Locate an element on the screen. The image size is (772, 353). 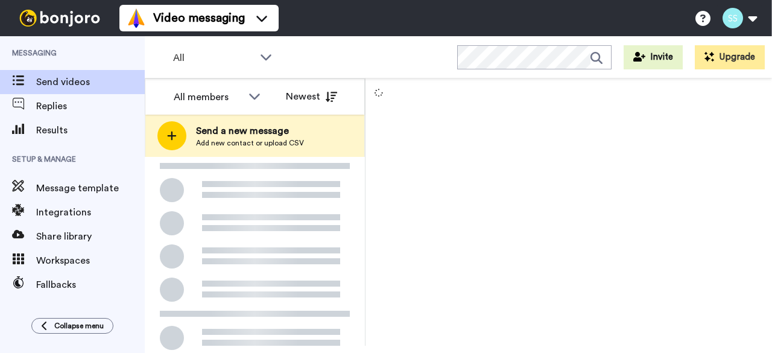
button: Invite is located at coordinates (653, 57).